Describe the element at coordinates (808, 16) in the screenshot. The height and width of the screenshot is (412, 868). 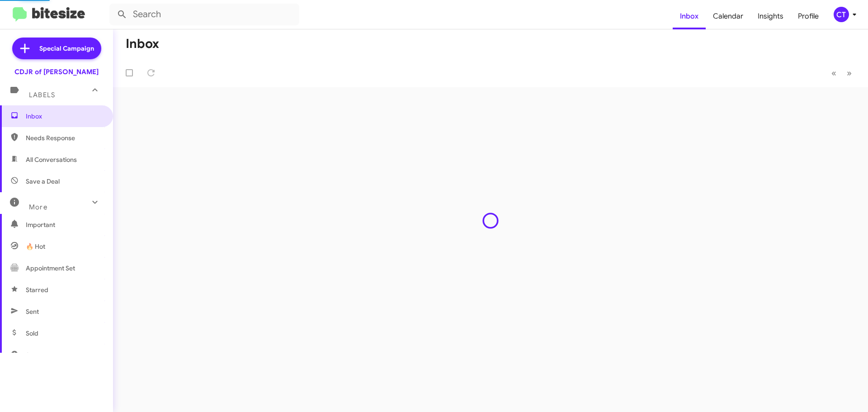
I see `span: Profile` at that location.